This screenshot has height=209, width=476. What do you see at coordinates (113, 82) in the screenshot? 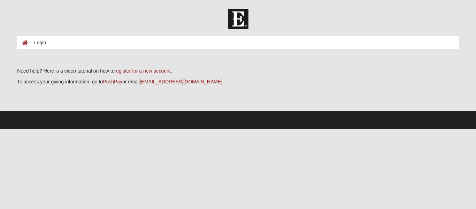
I see `a: PushPay` at bounding box center [113, 82].